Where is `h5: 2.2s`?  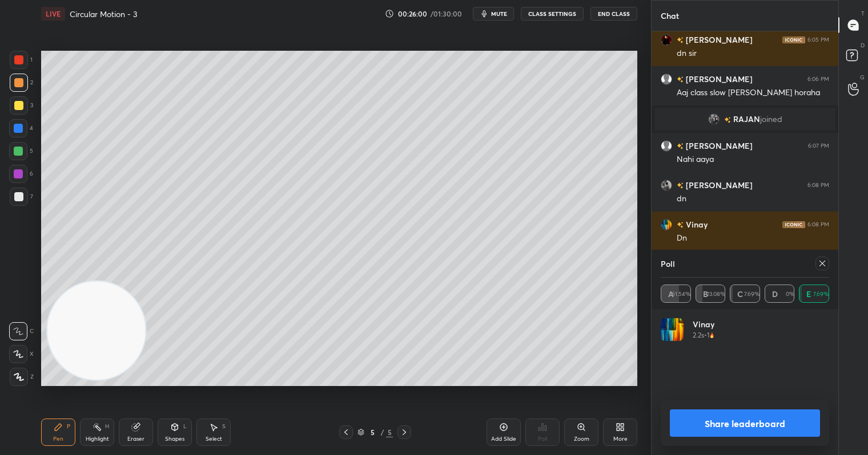
h5: 2.2s is located at coordinates (698, 335).